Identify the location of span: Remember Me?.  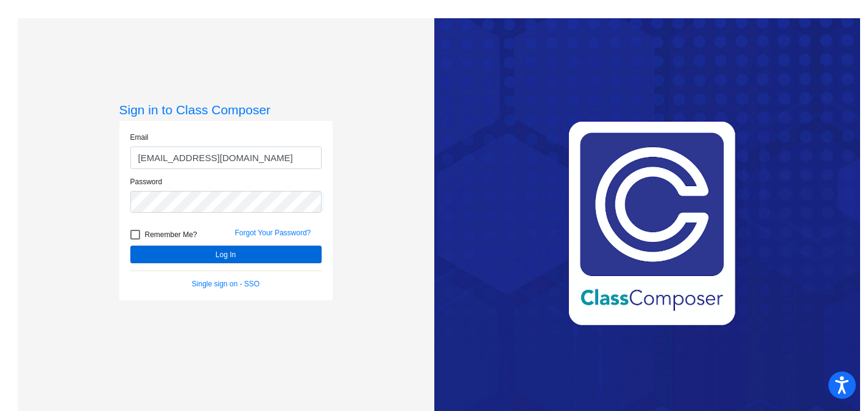
(171, 235).